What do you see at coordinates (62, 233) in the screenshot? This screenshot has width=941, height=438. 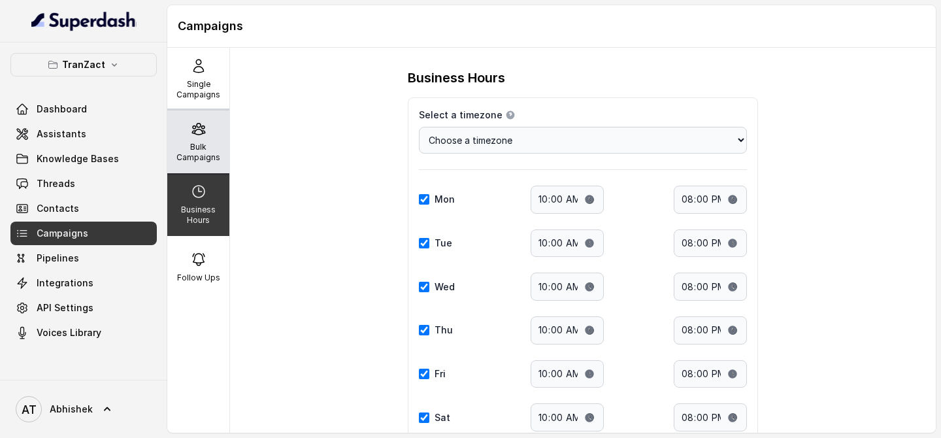 I see `span: Campaigns` at bounding box center [62, 233].